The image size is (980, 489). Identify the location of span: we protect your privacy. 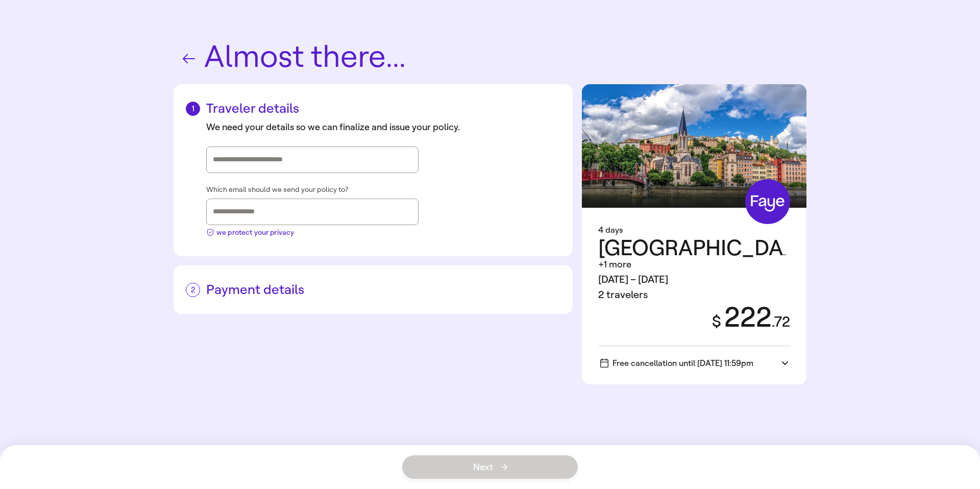
(255, 232).